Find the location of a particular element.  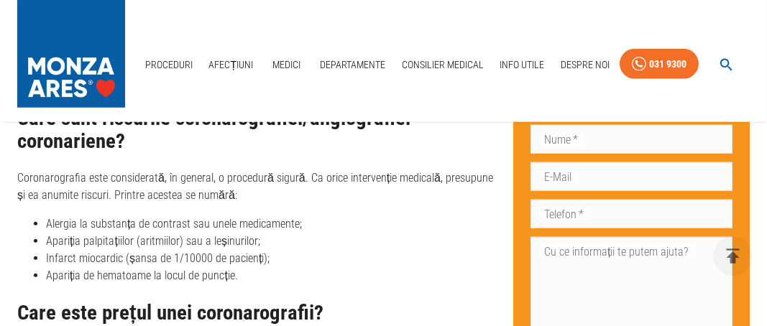

li: Infarct miocardic (șansa de 1/10000 de pacienți); is located at coordinates (274, 259).